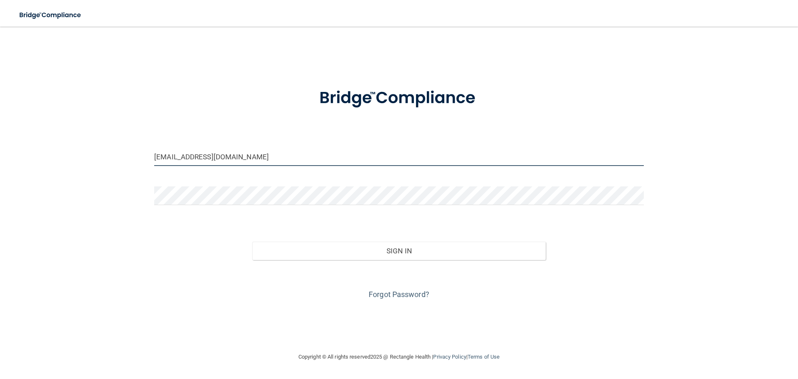 The image size is (798, 379). I want to click on a: Forgot Password?, so click(399, 294).